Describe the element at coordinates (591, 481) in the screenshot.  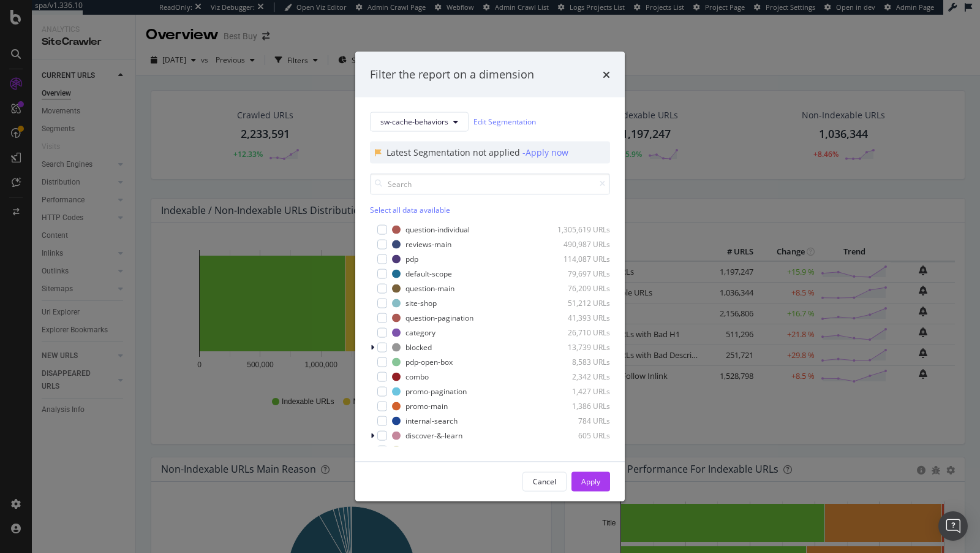
I see `div: Apply` at that location.